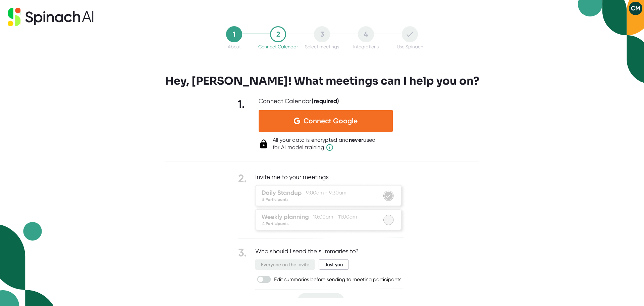 This screenshot has width=644, height=306. What do you see at coordinates (234, 34) in the screenshot?
I see `div: 1` at bounding box center [234, 34].